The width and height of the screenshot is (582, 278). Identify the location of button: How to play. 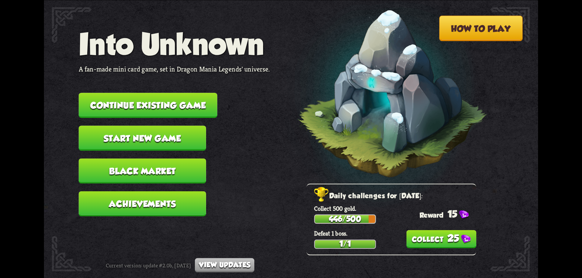
(481, 28).